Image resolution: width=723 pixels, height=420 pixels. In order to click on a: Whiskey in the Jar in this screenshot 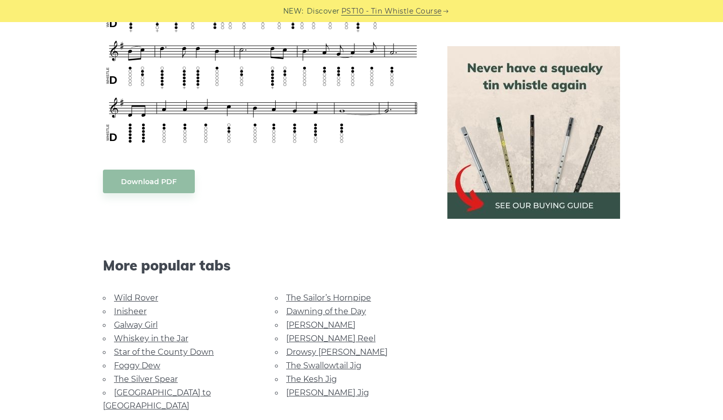, I will do `click(151, 338)`.